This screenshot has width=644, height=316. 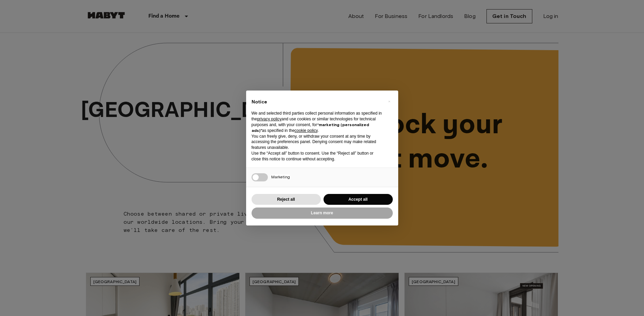 I want to click on a: cookie policy, so click(x=306, y=130).